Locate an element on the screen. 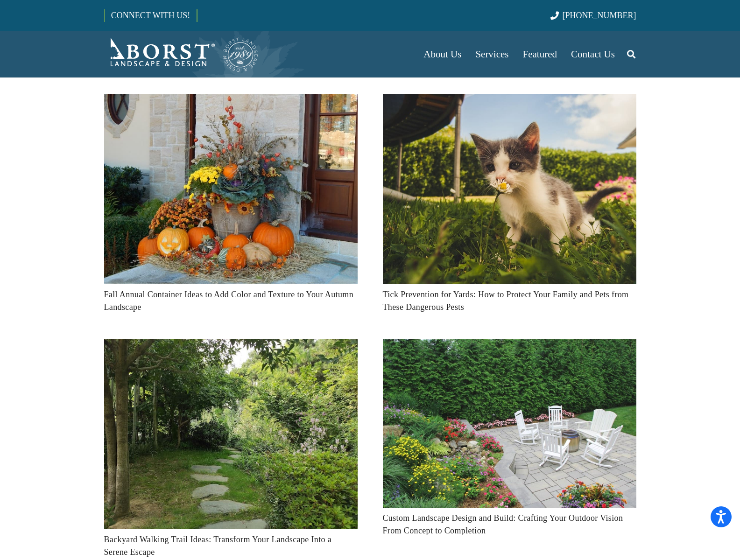 The image size is (740, 560). span: Featured is located at coordinates (540, 54).